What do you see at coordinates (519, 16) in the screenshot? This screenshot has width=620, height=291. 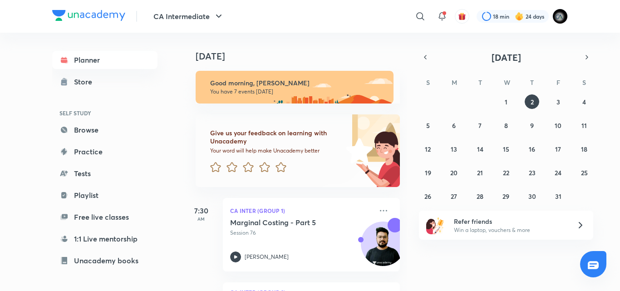 I see `img: streak` at bounding box center [519, 16].